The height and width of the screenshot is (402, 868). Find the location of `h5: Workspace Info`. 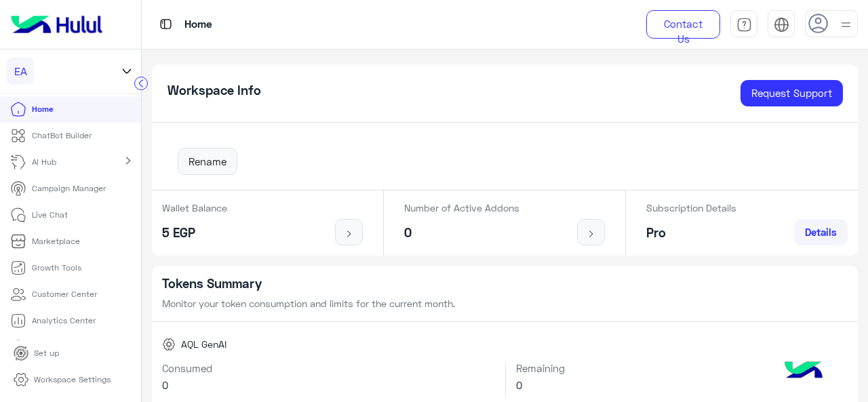

h5: Workspace Info is located at coordinates (214, 90).